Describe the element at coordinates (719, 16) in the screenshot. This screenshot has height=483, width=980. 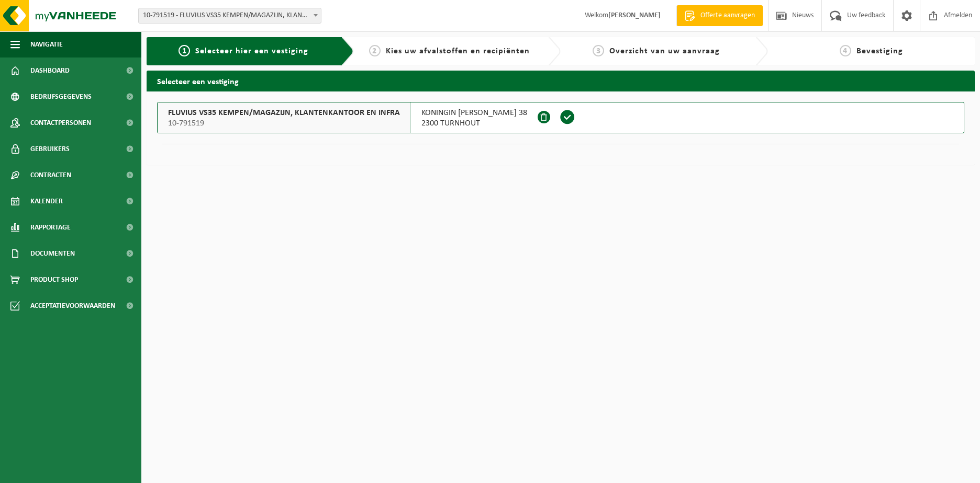
I see `a: Offerte aanvragen` at that location.